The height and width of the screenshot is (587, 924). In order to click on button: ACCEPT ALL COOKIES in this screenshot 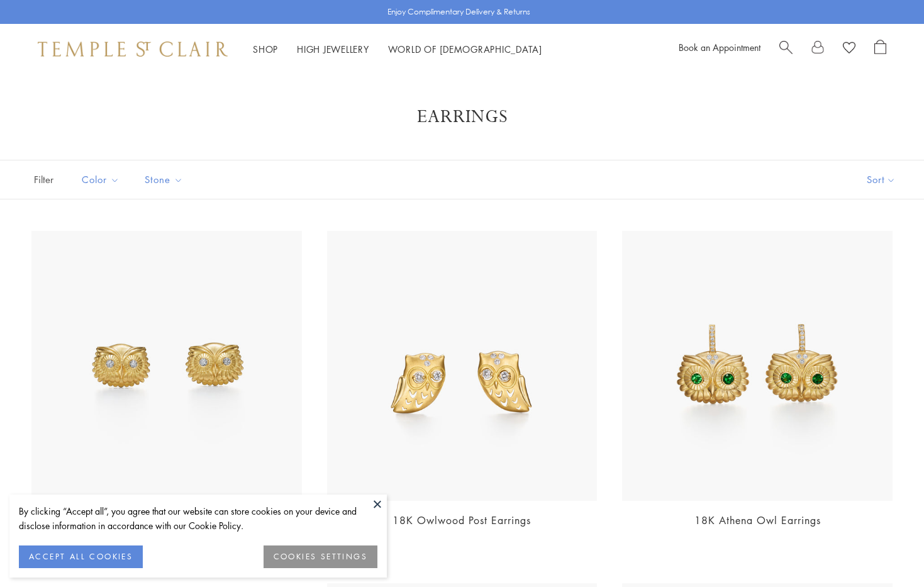, I will do `click(81, 557)`.